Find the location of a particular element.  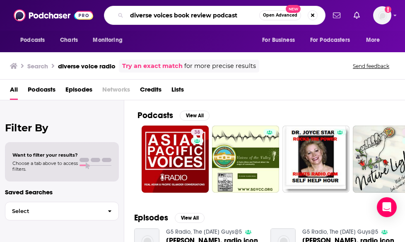

span: Credits is located at coordinates (151, 91).